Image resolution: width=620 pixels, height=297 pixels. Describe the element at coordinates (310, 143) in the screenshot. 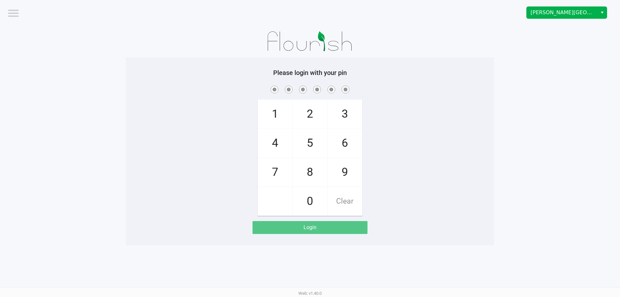

I see `span: 5` at that location.